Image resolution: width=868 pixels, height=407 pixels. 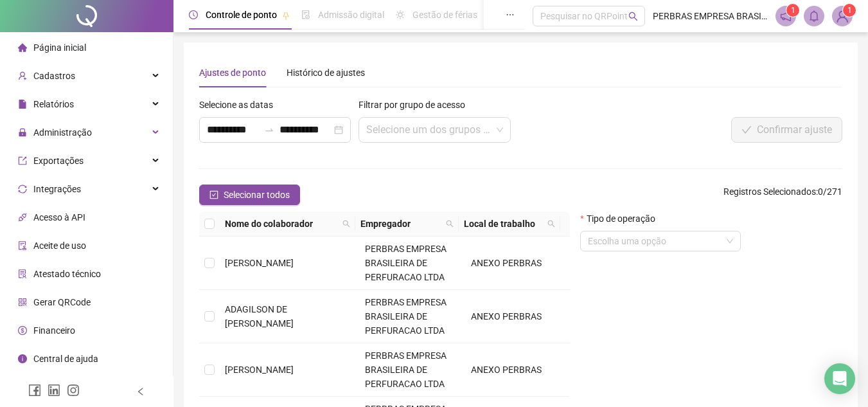 I want to click on span: Exportações, so click(x=58, y=160).